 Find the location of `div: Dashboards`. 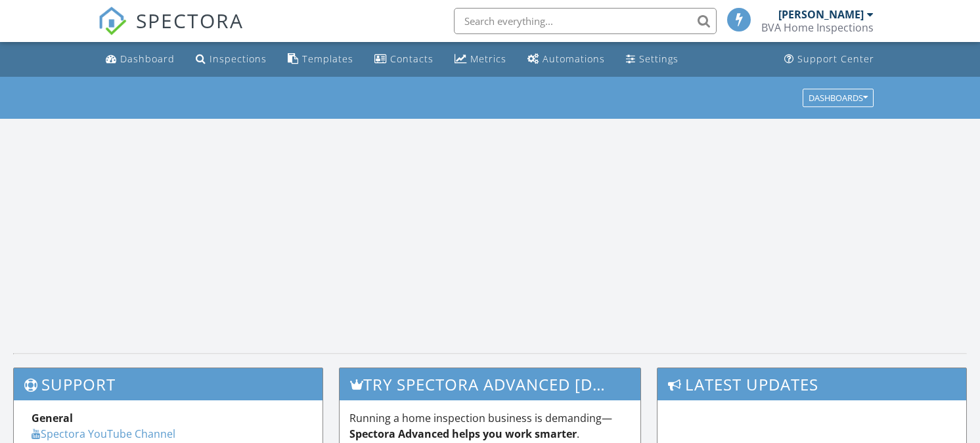

div: Dashboards is located at coordinates (838, 98).